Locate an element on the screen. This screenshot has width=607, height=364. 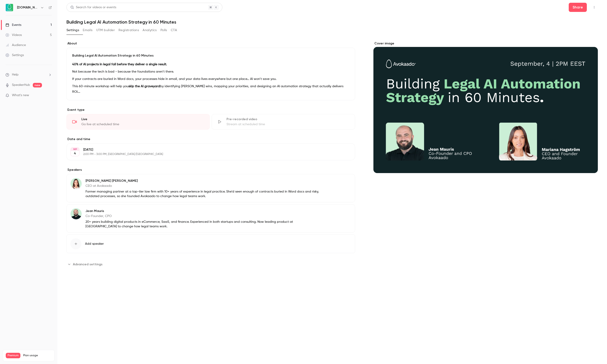
span: Help is located at coordinates (15, 75).